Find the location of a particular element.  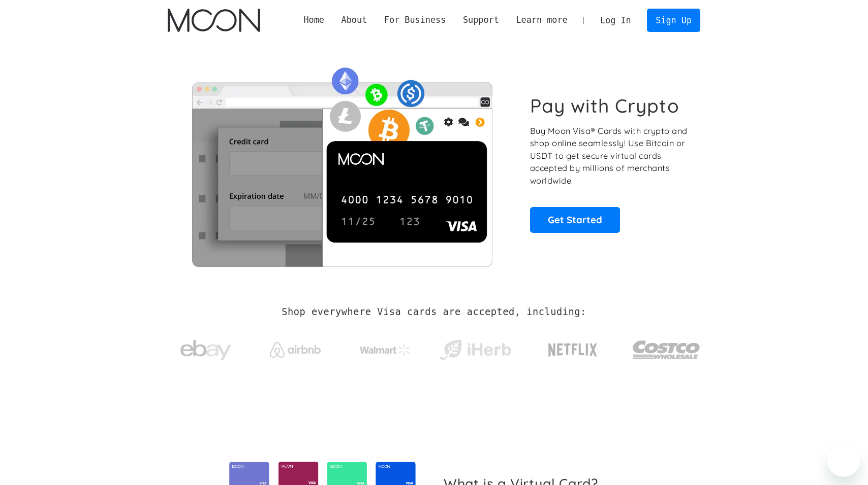

a: ebay is located at coordinates (206, 348).